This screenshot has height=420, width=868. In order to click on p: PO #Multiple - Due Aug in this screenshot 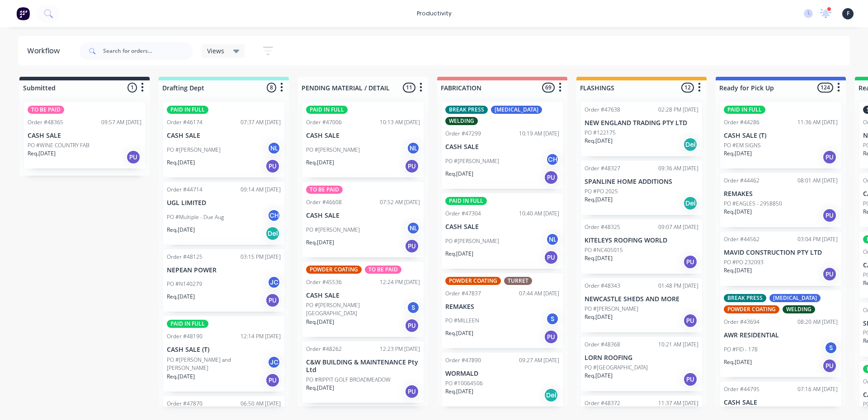, I will do `click(195, 217)`.